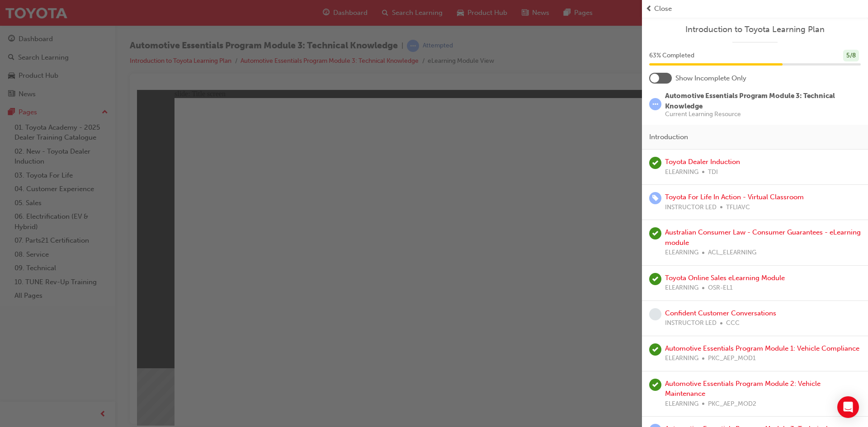 Image resolution: width=868 pixels, height=427 pixels. Describe the element at coordinates (663, 8) in the screenshot. I see `span: Close` at that location.